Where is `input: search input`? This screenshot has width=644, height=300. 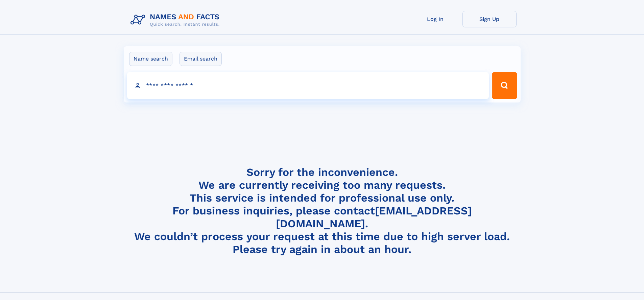 input: search input is located at coordinates (308, 85).